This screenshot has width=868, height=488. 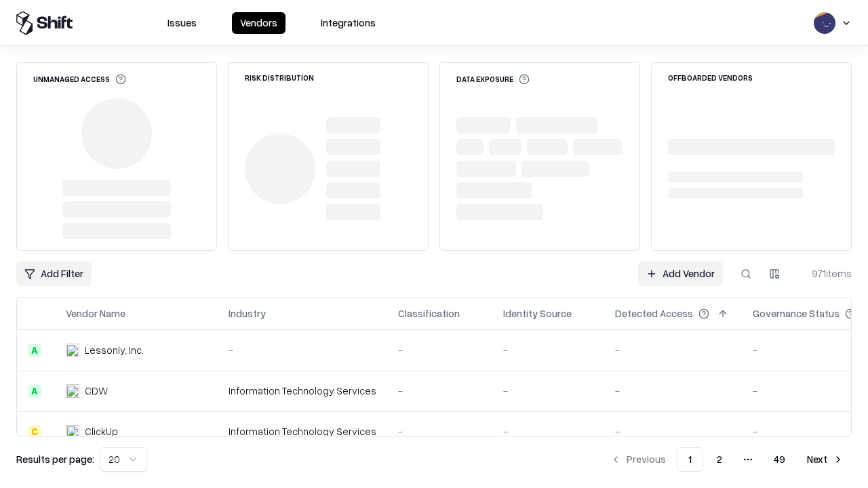 I want to click on div: Risk Distribution, so click(x=279, y=78).